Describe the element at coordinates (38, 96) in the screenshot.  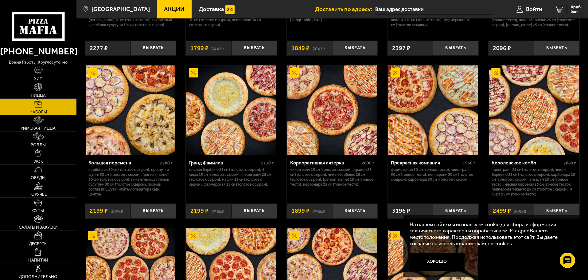
I see `span: Пицца` at that location.